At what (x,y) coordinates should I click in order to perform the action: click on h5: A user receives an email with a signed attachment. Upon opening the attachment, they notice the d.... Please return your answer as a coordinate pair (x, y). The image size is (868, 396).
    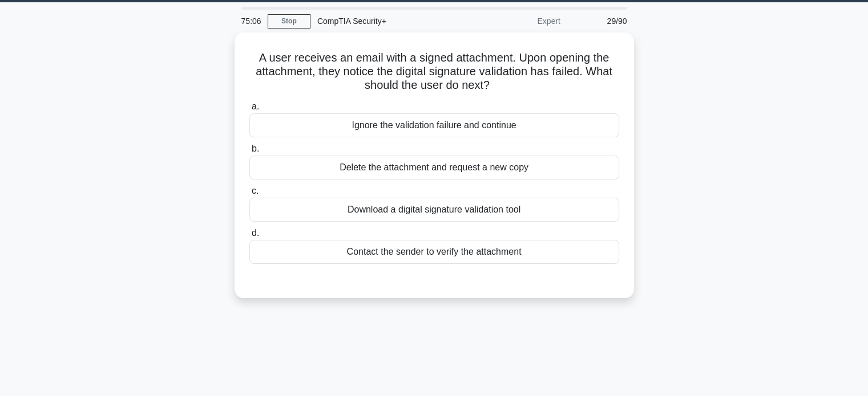
    Looking at the image, I should click on (434, 72).